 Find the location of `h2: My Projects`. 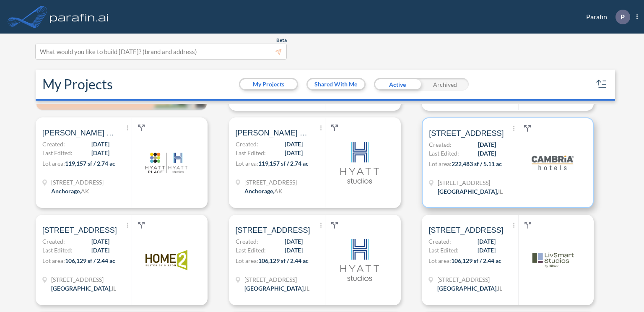

h2: My Projects is located at coordinates (77, 85).